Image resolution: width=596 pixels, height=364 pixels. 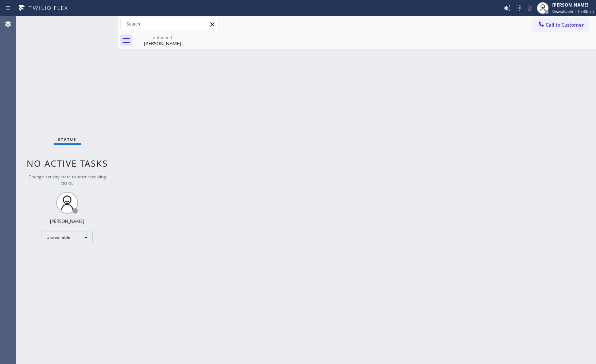 I want to click on span: Call to Customer, so click(x=565, y=25).